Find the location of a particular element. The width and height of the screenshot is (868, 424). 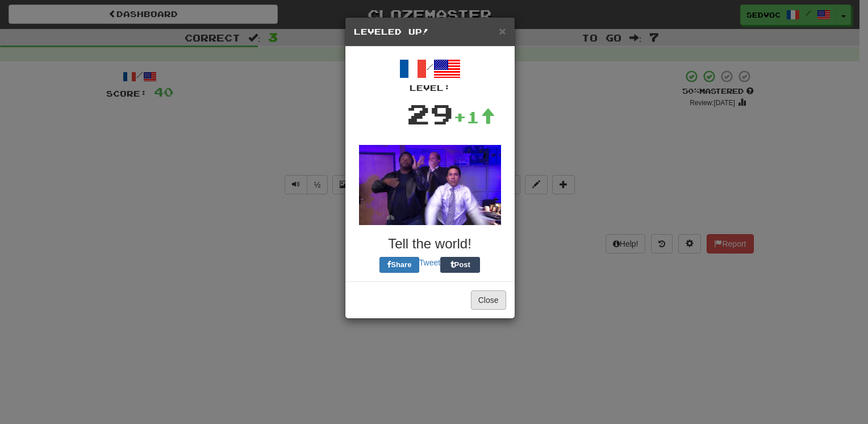

button: Share is located at coordinates (399, 265).